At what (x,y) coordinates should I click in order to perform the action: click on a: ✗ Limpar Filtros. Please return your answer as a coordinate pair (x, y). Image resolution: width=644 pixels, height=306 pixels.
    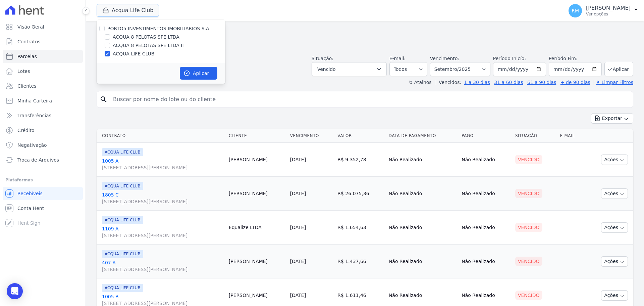
    Looking at the image, I should click on (613, 82).